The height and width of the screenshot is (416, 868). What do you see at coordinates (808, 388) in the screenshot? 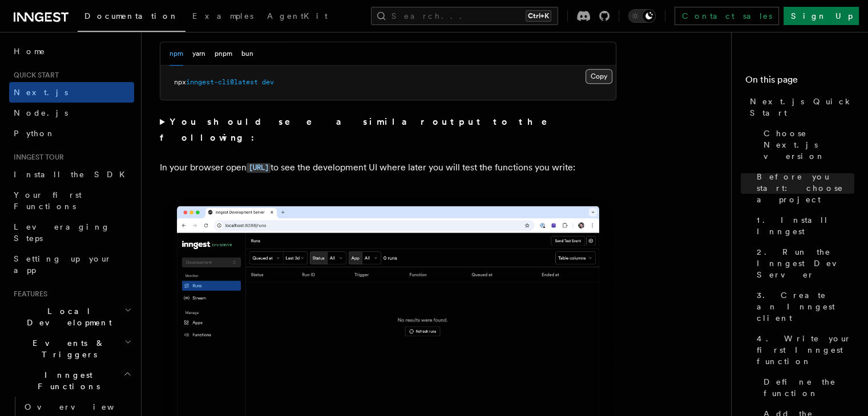
I see `span: Define the function` at bounding box center [808, 388].